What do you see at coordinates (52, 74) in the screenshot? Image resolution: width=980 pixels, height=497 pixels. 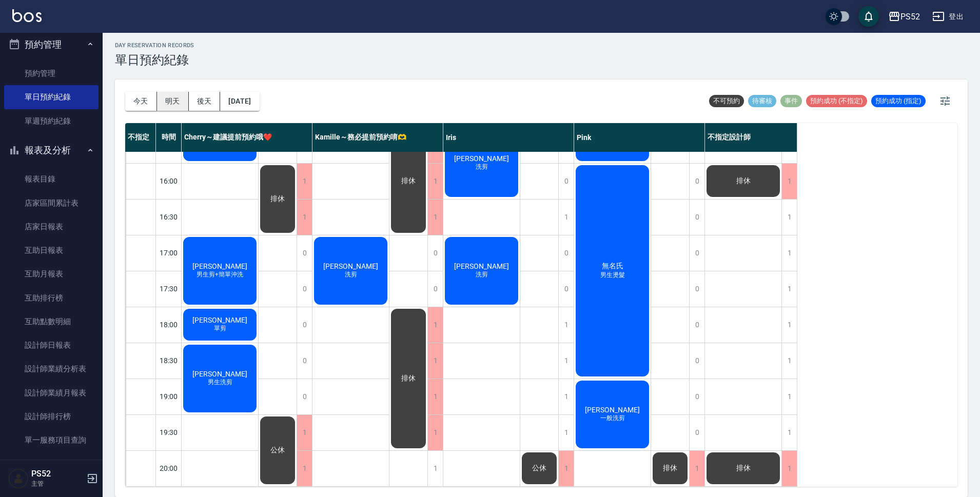 I see `a: 預約管理` at bounding box center [52, 74].